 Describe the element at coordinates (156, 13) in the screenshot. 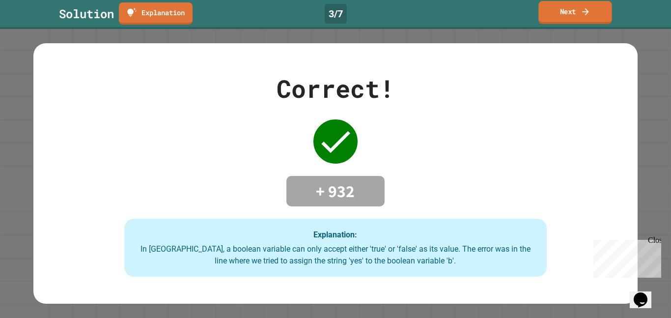

I see `a: Explanation` at that location.